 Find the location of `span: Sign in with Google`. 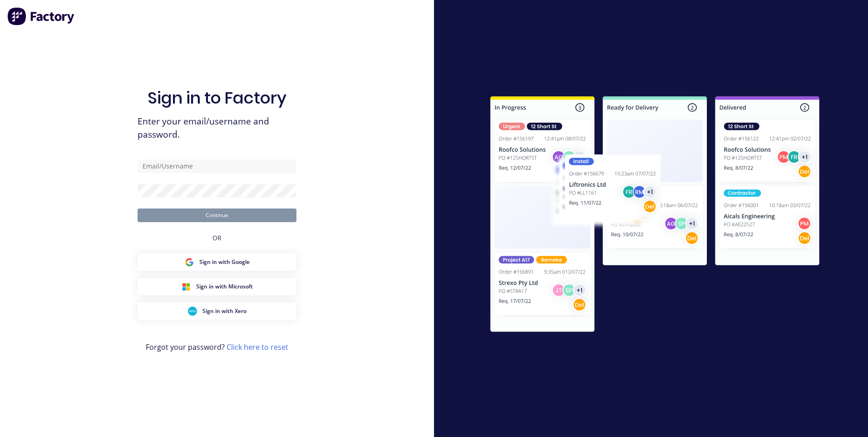

span: Sign in with Google is located at coordinates (224, 262).